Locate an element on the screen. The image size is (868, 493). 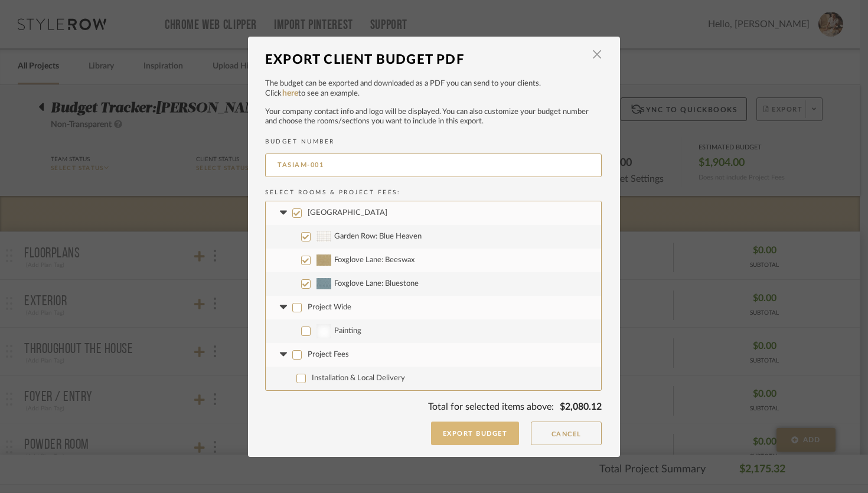
img: 6f01ed5a-e758-408e-b07b-9ad6ad288b60_50x50.jpg is located at coordinates (323, 261).